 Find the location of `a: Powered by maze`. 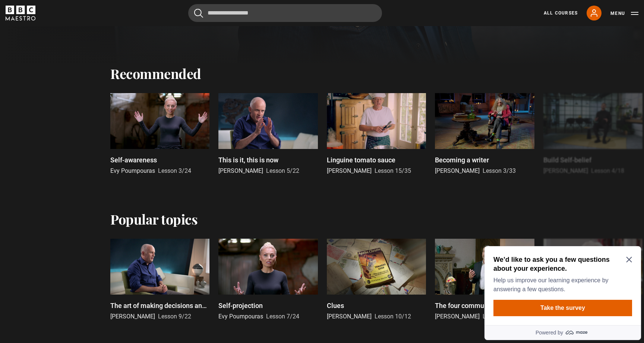

a: Powered by maze is located at coordinates (81, 89).